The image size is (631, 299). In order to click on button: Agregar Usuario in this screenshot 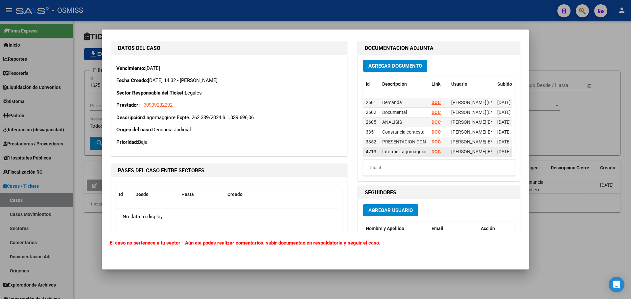, I will do `click(390, 210)`.